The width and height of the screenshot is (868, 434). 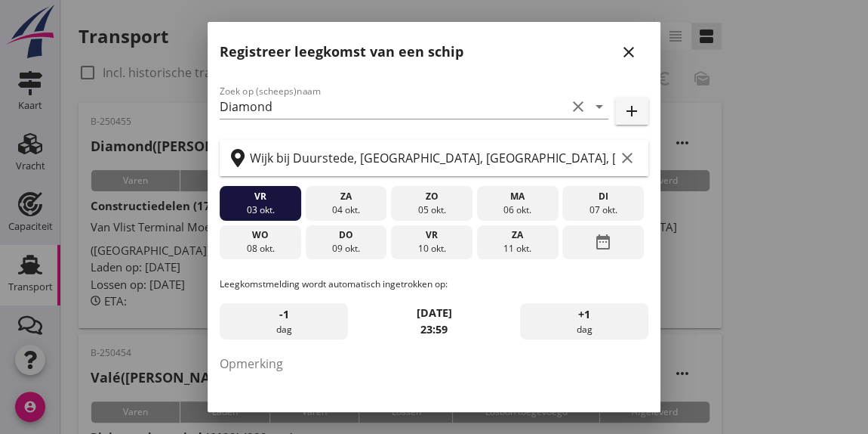 I want to click on p: Leegkomstmelding wordt automatisch ingetrokken op:, so click(x=434, y=284).